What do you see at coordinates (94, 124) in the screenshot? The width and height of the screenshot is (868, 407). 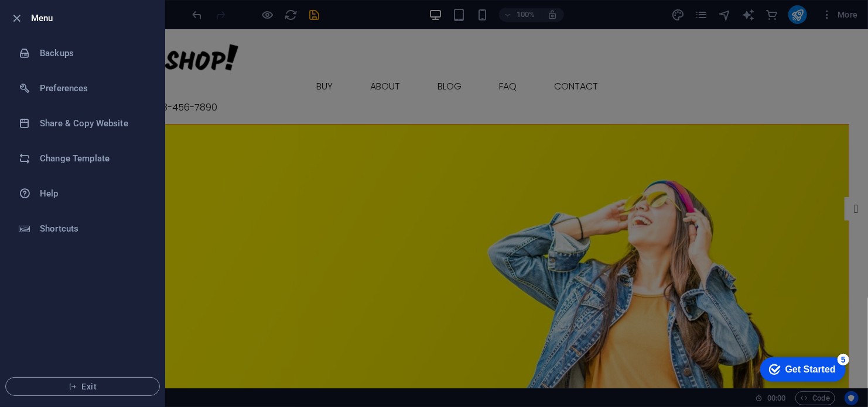 I see `h6: Share & Copy Website` at bounding box center [94, 124].